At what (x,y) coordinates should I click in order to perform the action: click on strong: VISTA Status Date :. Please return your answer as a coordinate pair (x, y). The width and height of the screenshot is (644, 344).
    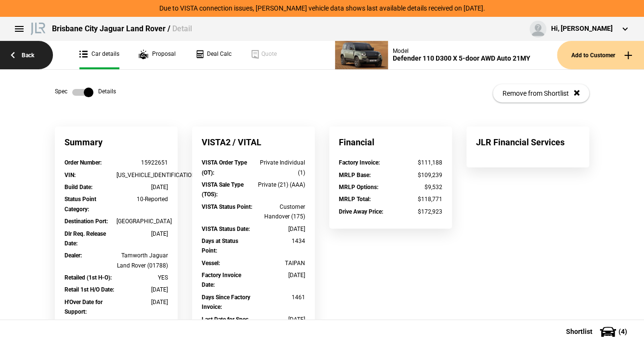
    Looking at the image, I should click on (225, 229).